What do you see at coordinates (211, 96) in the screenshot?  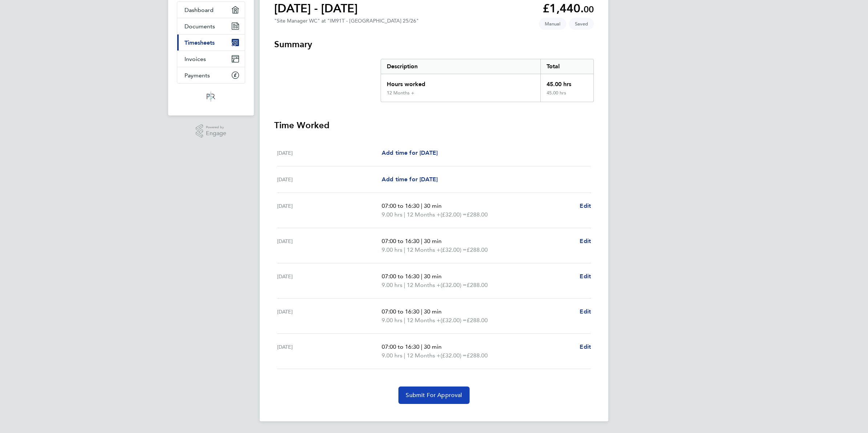 I see `img: psrsolutions-logo-retina.png` at bounding box center [211, 96].